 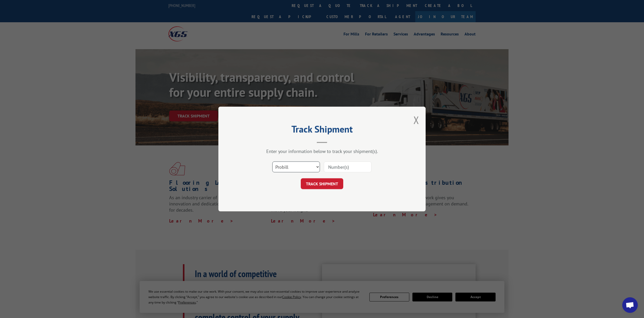 What do you see at coordinates (322, 184) in the screenshot?
I see `button: TRACK SHIPMENT` at bounding box center [322, 184].